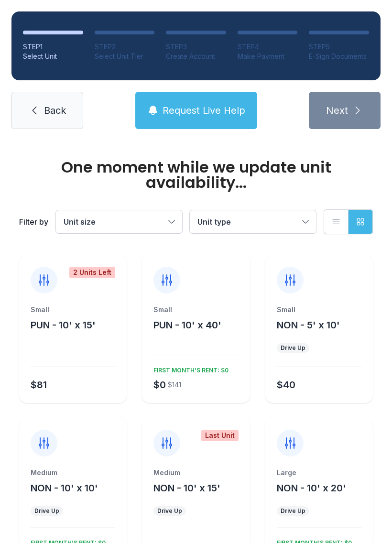  What do you see at coordinates (175, 384) in the screenshot?
I see `div: $141` at bounding box center [175, 384].